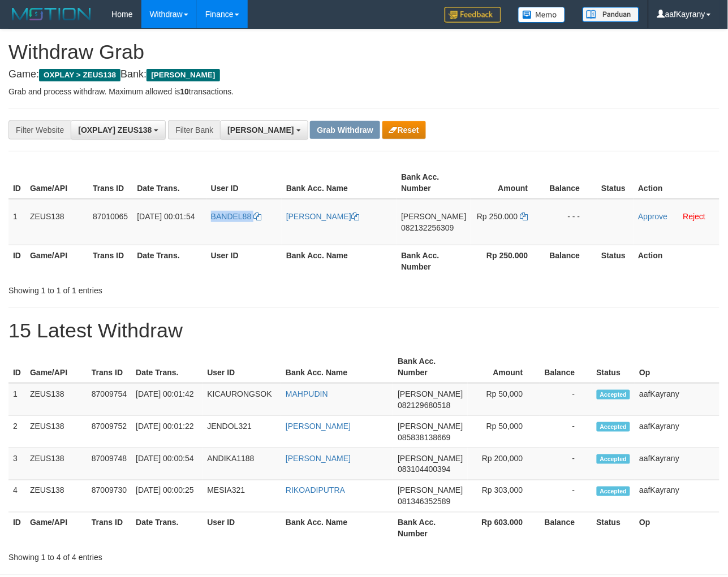  Describe the element at coordinates (40, 130) in the screenshot. I see `div: Filter Website` at that location.